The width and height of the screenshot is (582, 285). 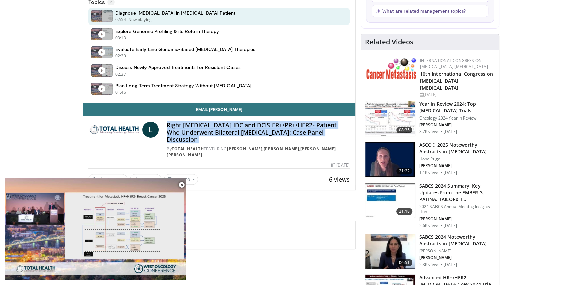 What do you see at coordinates (121, 20) in the screenshot?
I see `p: 02:54` at bounding box center [121, 20].